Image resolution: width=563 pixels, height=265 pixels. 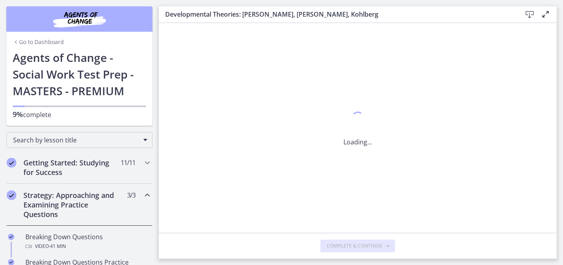 I want to click on h1: Agents of Change - Social Work Test Prep - MASTERS - PREMIUM, so click(x=79, y=74).